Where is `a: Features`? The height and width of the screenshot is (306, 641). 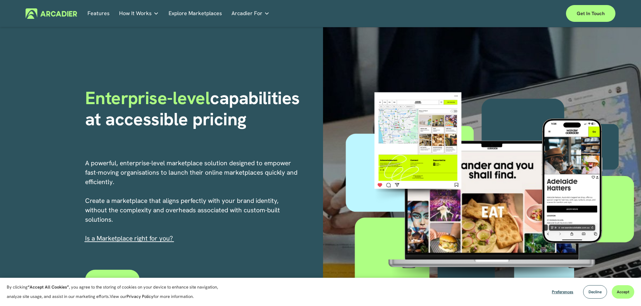 a: Features is located at coordinates (99, 13).